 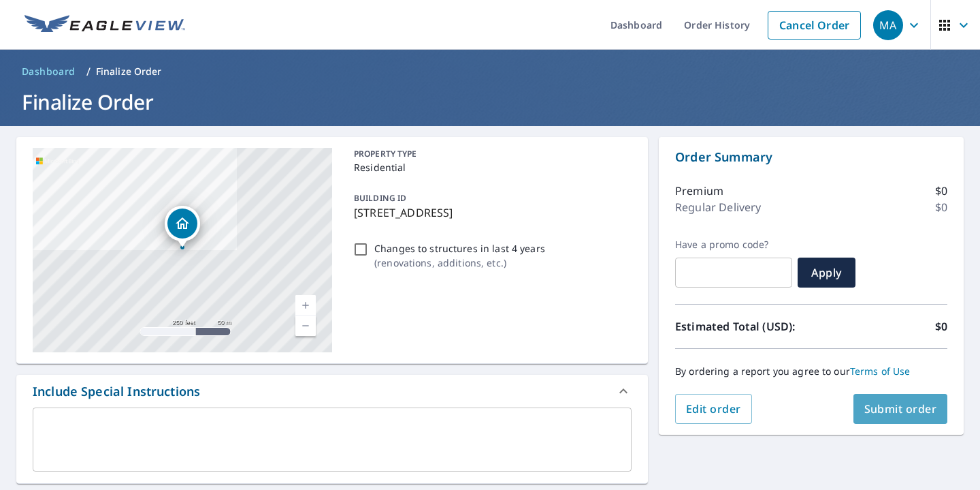 What do you see at coordinates (888, 25) in the screenshot?
I see `div: MA` at bounding box center [888, 25].